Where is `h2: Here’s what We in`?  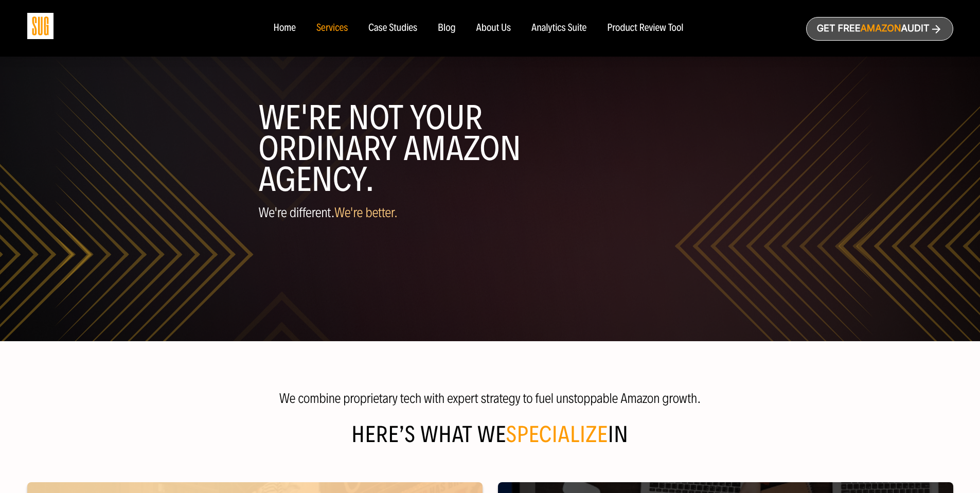
h2: Here’s what We in is located at coordinates (490, 441).